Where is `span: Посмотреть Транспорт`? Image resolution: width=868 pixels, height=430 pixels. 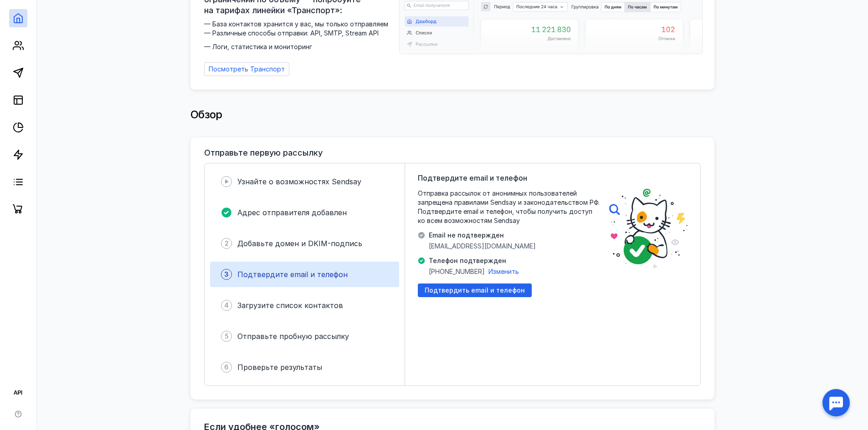 span: Посмотреть Транспорт is located at coordinates (246, 69).